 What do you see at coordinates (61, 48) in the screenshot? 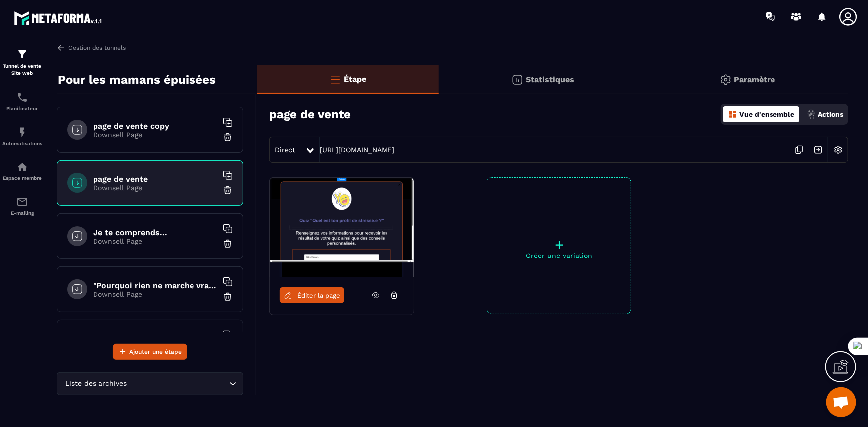
I see `img: arrow` at bounding box center [61, 48].